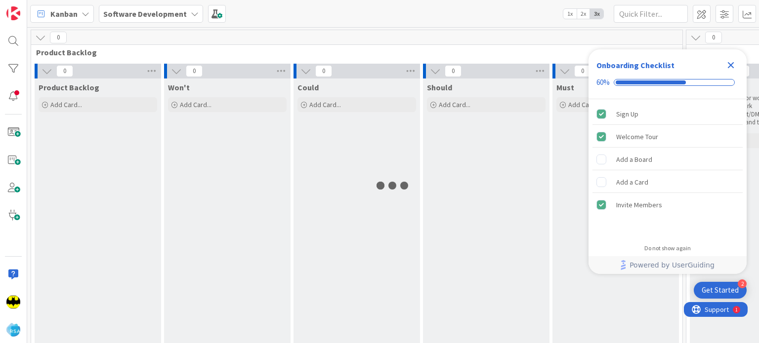 This screenshot has width=759, height=343. I want to click on div: Footer, so click(668, 265).